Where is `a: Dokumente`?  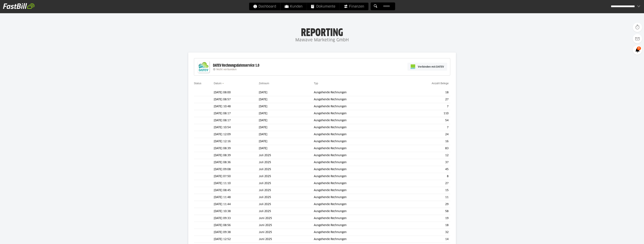
a: Dokumente is located at coordinates (323, 6).